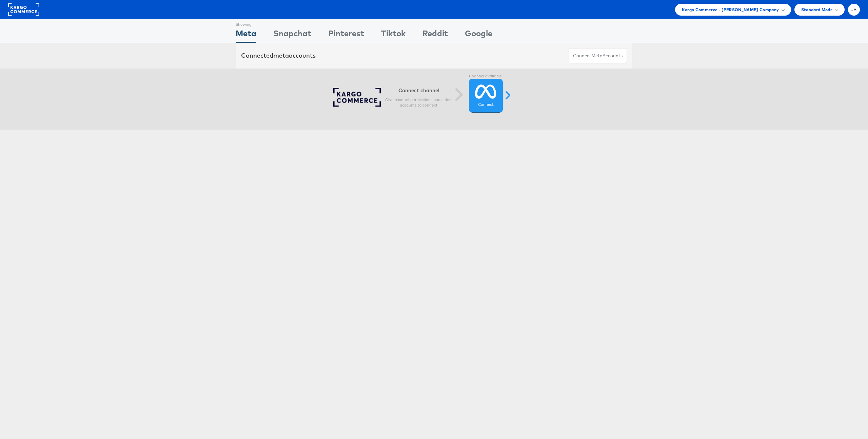 This screenshot has height=439, width=868. I want to click on a: Connect, so click(486, 96).